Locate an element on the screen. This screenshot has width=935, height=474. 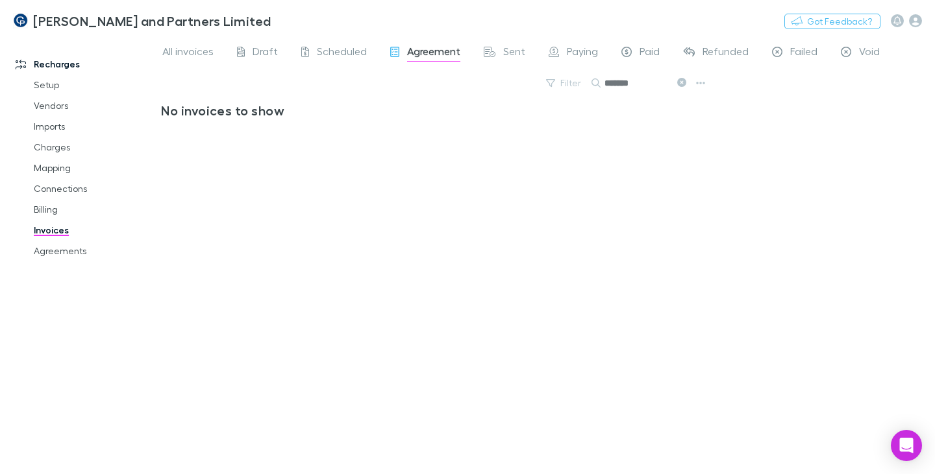
span: Scheduled is located at coordinates (341, 53).